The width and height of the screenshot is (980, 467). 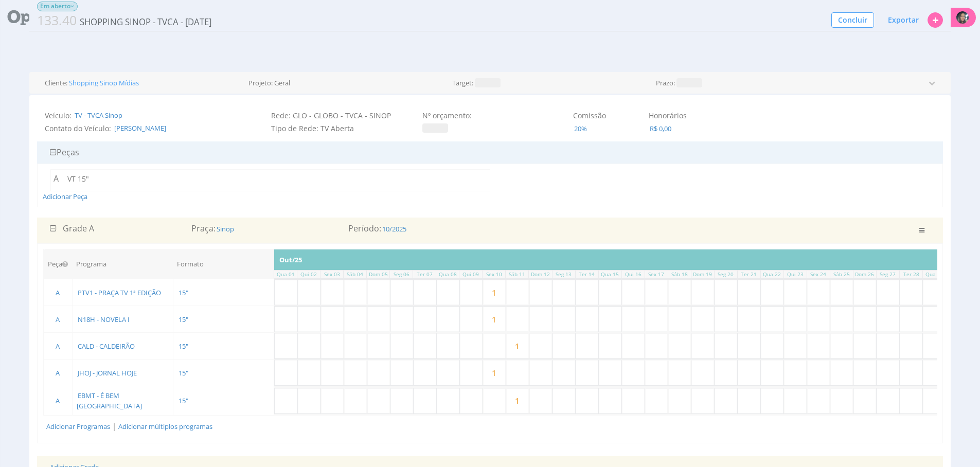 What do you see at coordinates (462, 82) in the screenshot?
I see `label: Target:` at bounding box center [462, 82].